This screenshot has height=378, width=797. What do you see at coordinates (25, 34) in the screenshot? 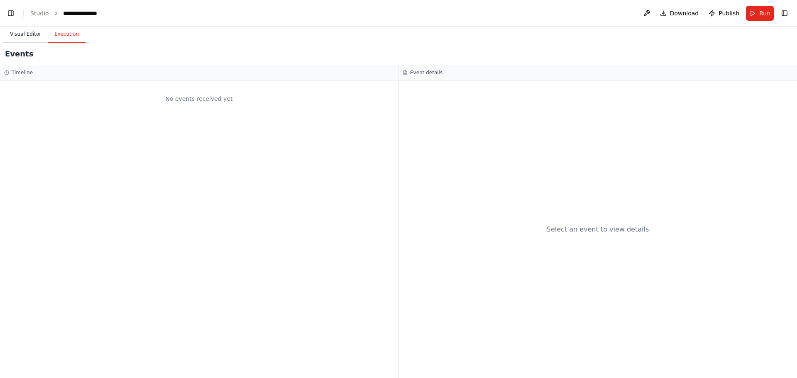
I see `button: Visual Editor` at bounding box center [25, 34].